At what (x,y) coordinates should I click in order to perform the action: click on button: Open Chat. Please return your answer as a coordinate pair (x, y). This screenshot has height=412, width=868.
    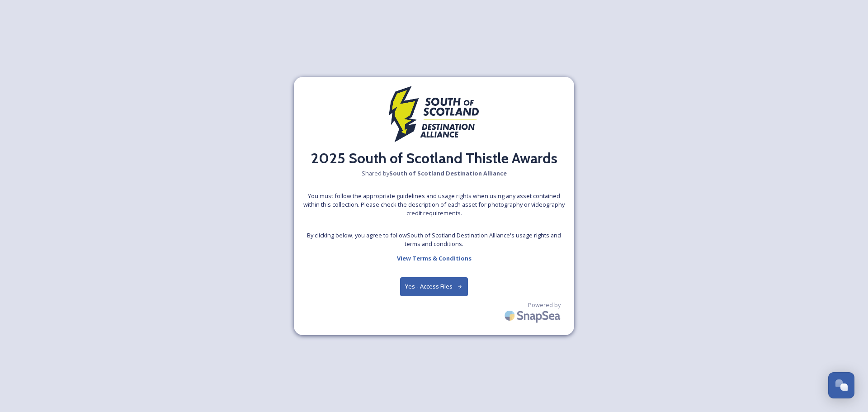
    Looking at the image, I should click on (842, 386).